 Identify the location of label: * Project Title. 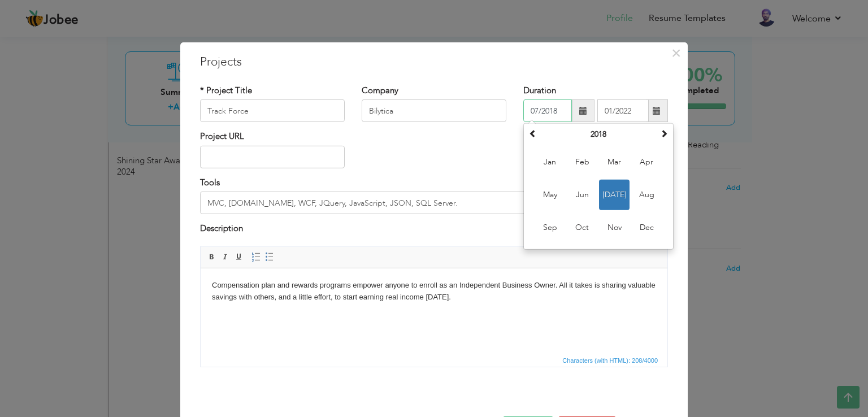
(226, 90).